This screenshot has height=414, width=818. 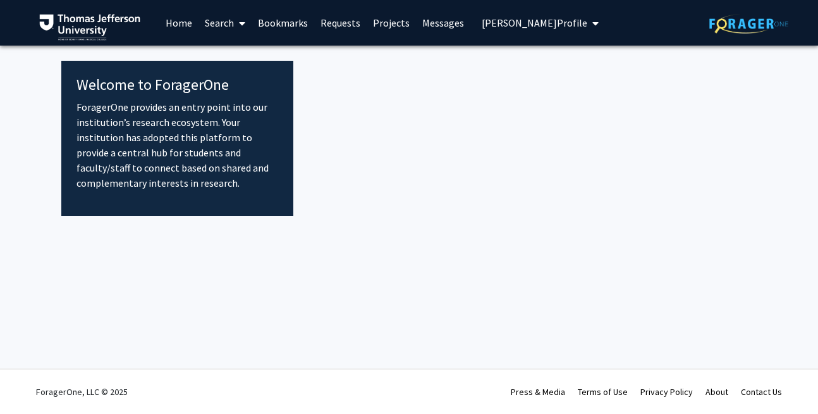 I want to click on a: Search, so click(x=225, y=23).